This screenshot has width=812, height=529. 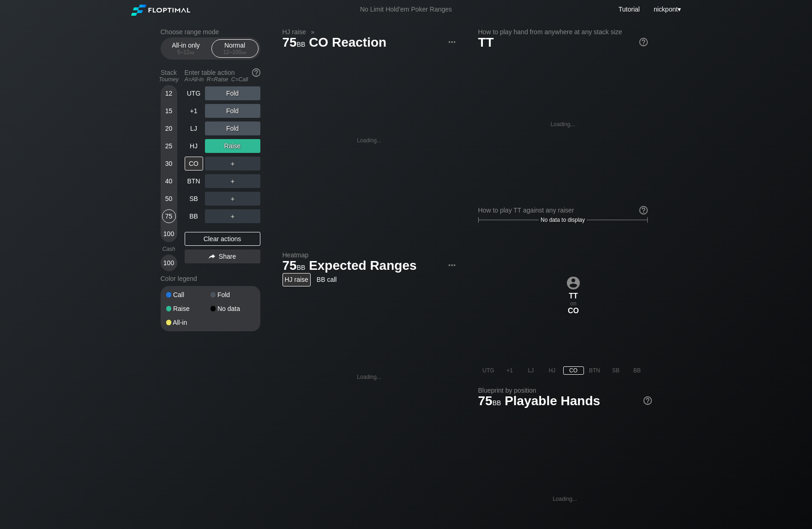 I want to click on div: Clear actions, so click(x=222, y=239).